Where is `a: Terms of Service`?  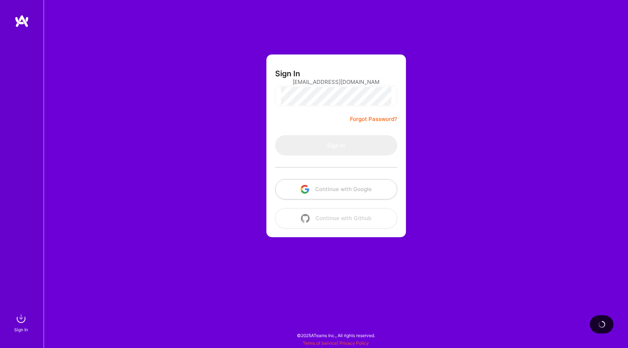
a: Terms of Service is located at coordinates (320, 343).